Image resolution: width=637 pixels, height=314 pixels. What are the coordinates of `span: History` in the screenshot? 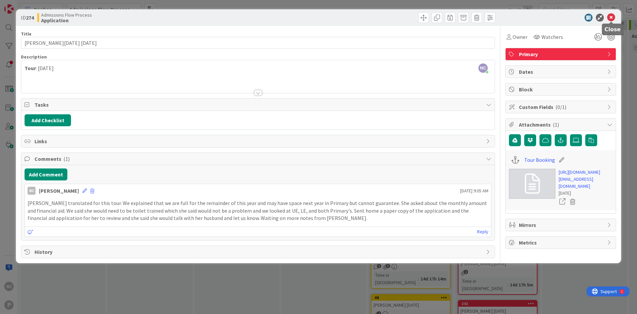 It's located at (258, 252).